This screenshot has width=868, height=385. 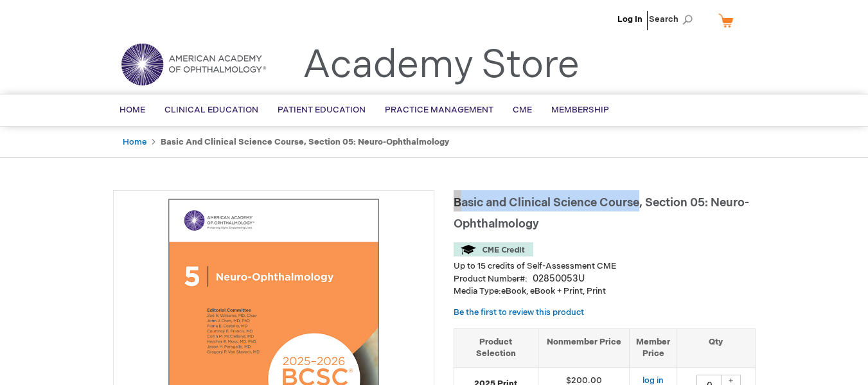 I want to click on strong: Basic and Clinical Science Course, Section 05: Neuro-Ophthalmology, so click(x=305, y=142).